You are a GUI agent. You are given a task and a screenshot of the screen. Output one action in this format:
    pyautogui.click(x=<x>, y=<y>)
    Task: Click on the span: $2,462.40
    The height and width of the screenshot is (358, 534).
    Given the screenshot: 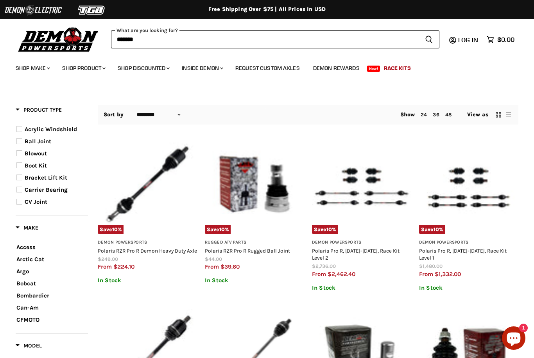 What is the action you would take?
    pyautogui.click(x=341, y=274)
    